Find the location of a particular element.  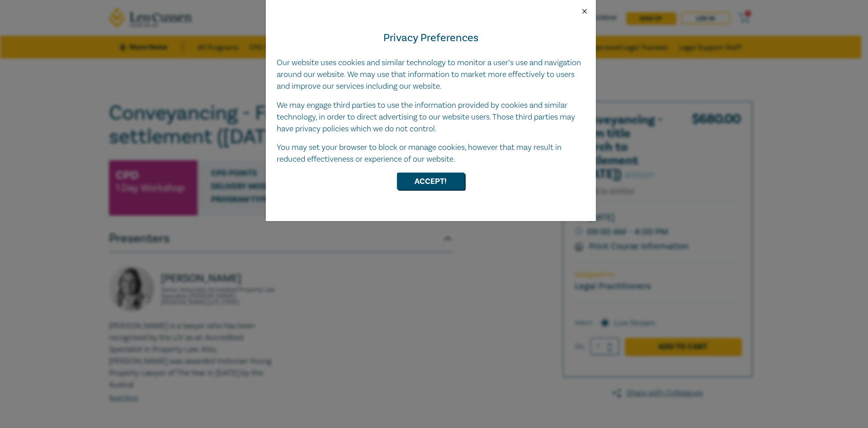

button: Close is located at coordinates (585, 11).